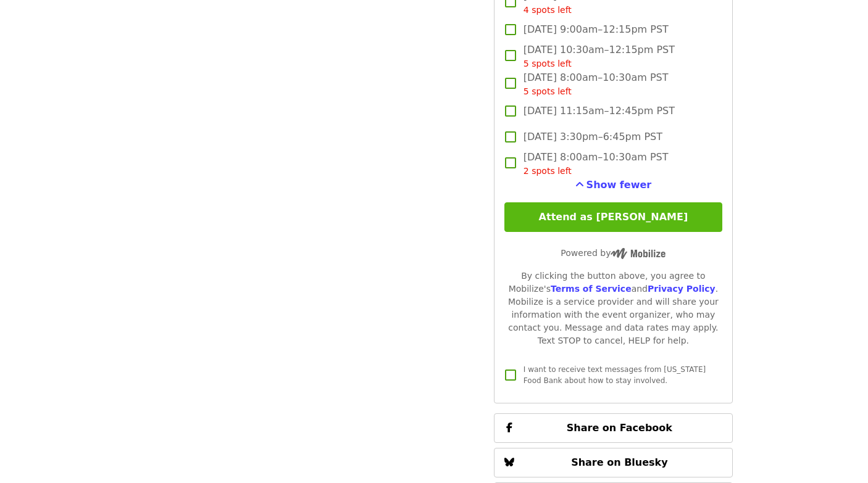 This screenshot has width=868, height=483. What do you see at coordinates (619, 462) in the screenshot?
I see `span: Share on Bluesky` at bounding box center [619, 462].